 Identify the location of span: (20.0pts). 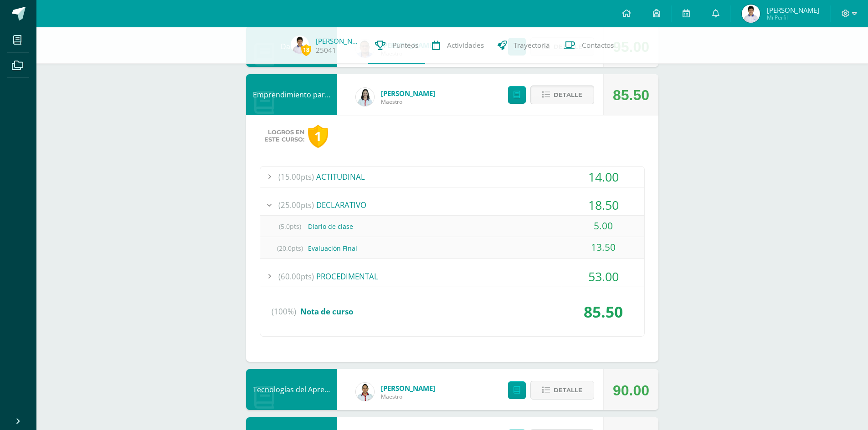
(290, 248).